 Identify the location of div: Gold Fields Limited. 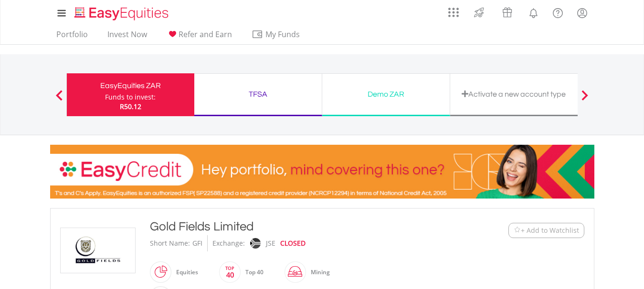
(300, 227).